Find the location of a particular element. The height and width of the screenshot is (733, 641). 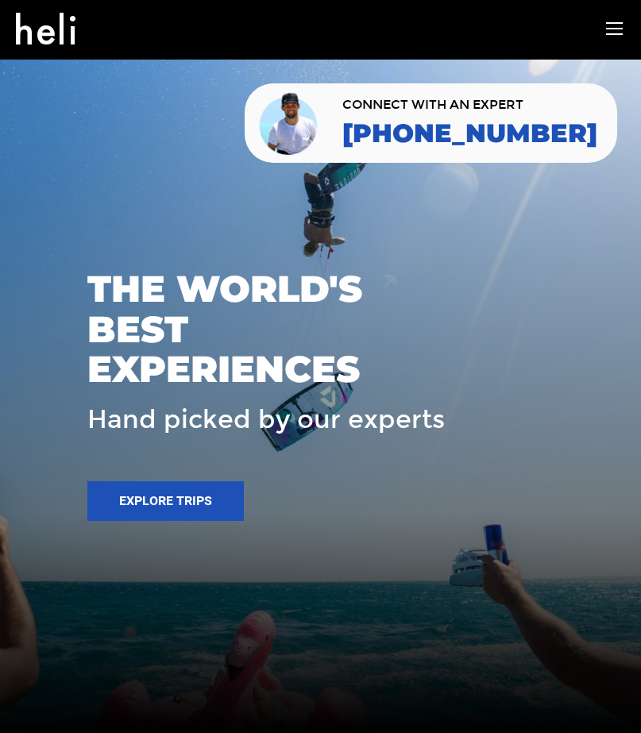

button: Explore Trips is located at coordinates (165, 501).